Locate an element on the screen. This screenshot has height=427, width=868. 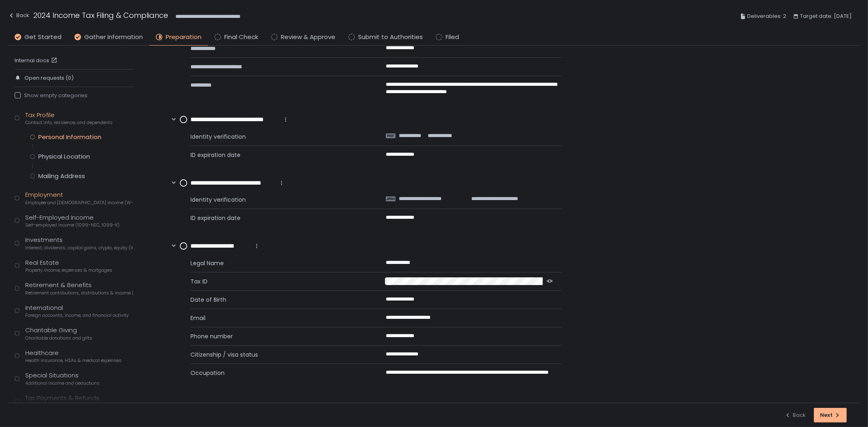
div: International is located at coordinates (77, 311).